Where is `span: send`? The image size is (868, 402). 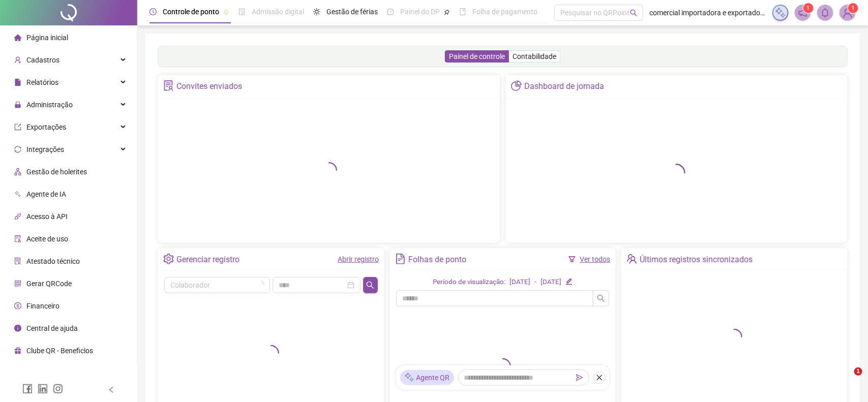
span: send is located at coordinates (580, 378).